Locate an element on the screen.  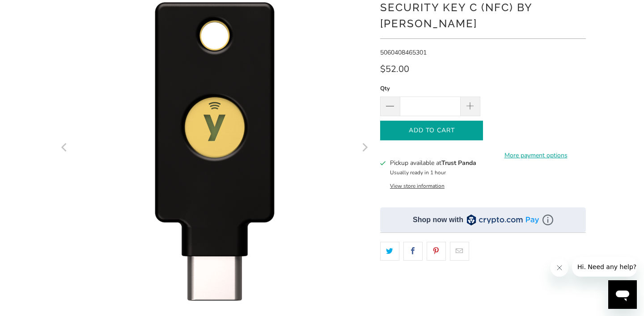
h3: Pickup available at is located at coordinates (433, 163).